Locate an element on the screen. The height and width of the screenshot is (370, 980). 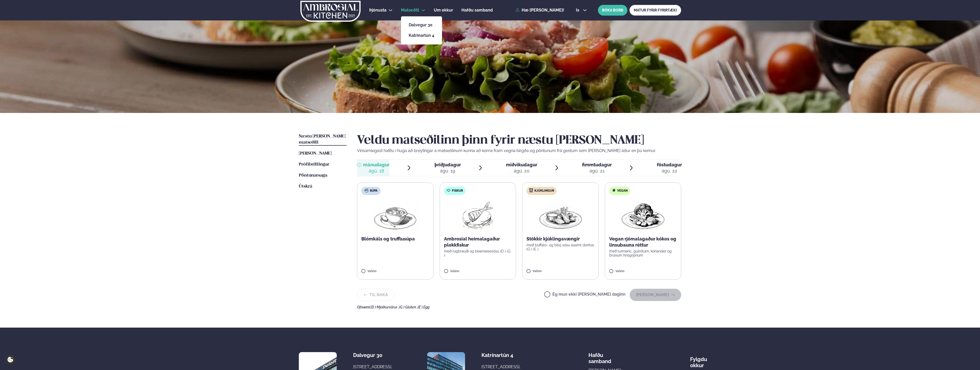
a: Dalvegur 30 is located at coordinates (422, 25).